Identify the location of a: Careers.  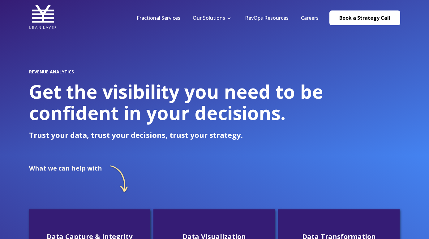
(309, 18).